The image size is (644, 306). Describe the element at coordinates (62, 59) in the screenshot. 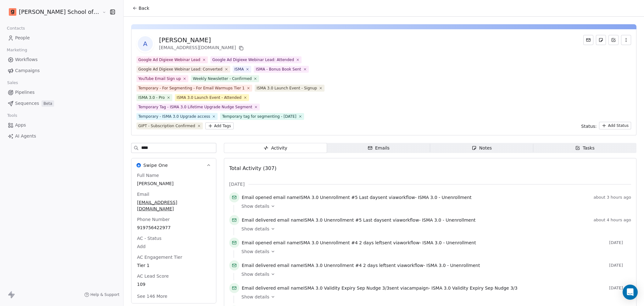

I see `a: Workflows` at that location.